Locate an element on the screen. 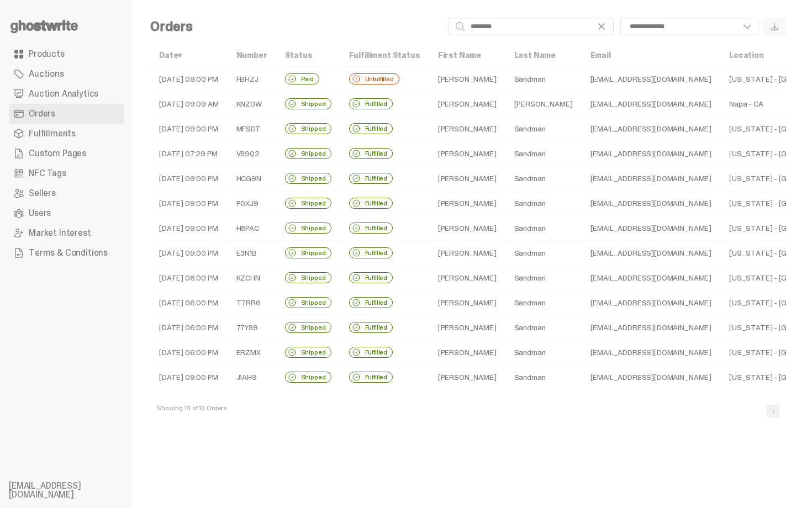 The height and width of the screenshot is (508, 812). div: Showing 13 of 13 Orders is located at coordinates (192, 409).